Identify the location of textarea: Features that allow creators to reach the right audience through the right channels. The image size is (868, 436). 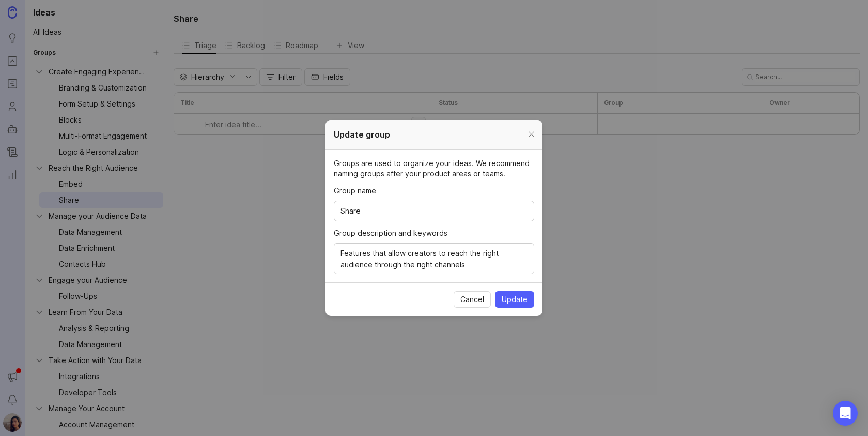
(434, 259).